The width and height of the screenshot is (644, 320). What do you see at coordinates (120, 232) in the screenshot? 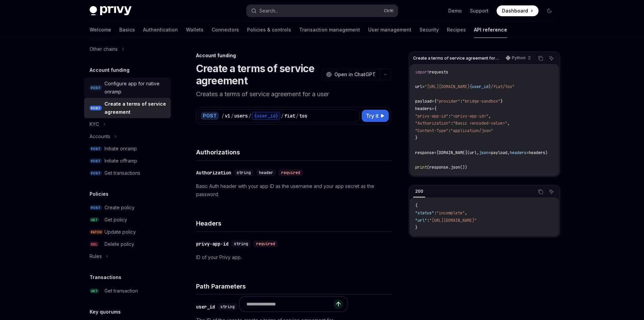
I see `div: Update policy` at bounding box center [120, 232].